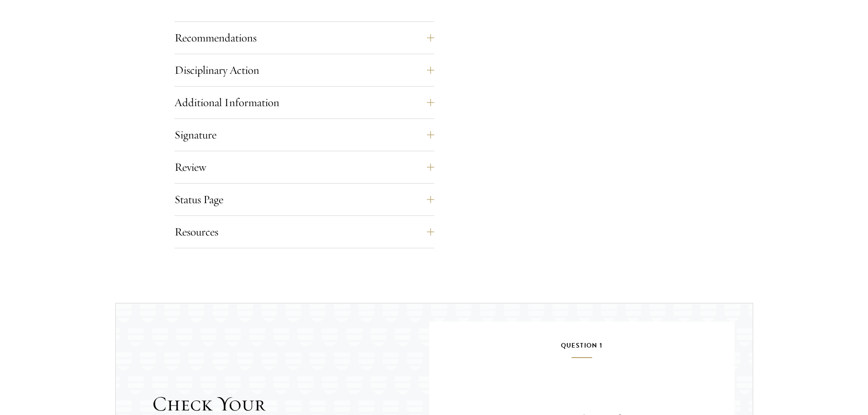  What do you see at coordinates (305, 103) in the screenshot?
I see `button: Additional Information` at bounding box center [305, 103].